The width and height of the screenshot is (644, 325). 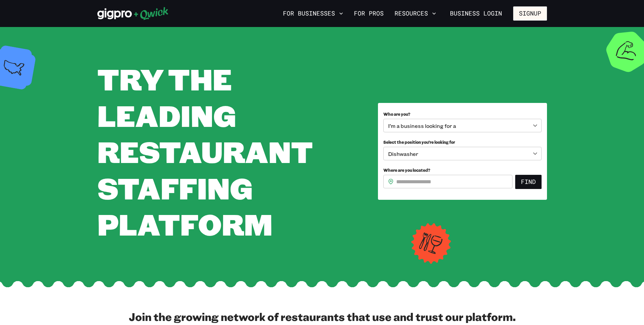 I want to click on button: Find, so click(x=529, y=182).